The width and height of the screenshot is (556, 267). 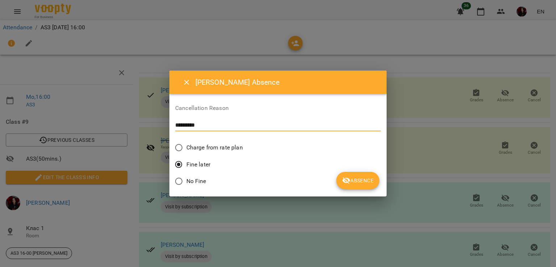 I want to click on span: No Fine, so click(x=196, y=181).